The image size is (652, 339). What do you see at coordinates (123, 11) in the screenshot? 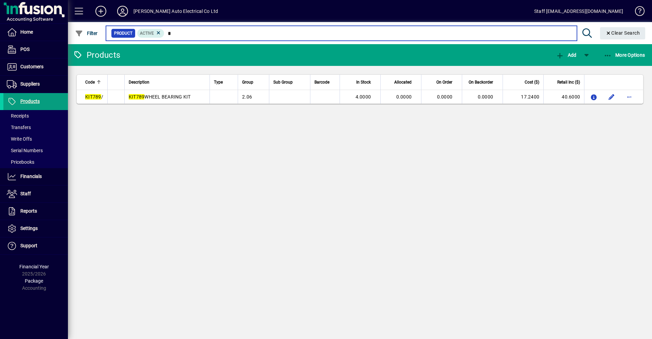
I see `button: Profile` at bounding box center [123, 11].